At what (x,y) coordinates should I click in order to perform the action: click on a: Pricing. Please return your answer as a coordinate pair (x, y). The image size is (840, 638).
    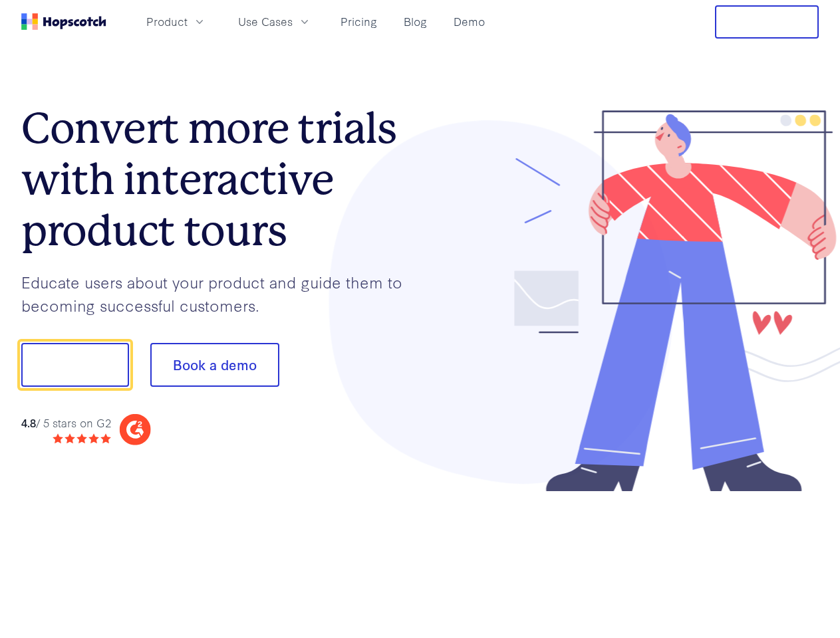
    Looking at the image, I should click on (359, 22).